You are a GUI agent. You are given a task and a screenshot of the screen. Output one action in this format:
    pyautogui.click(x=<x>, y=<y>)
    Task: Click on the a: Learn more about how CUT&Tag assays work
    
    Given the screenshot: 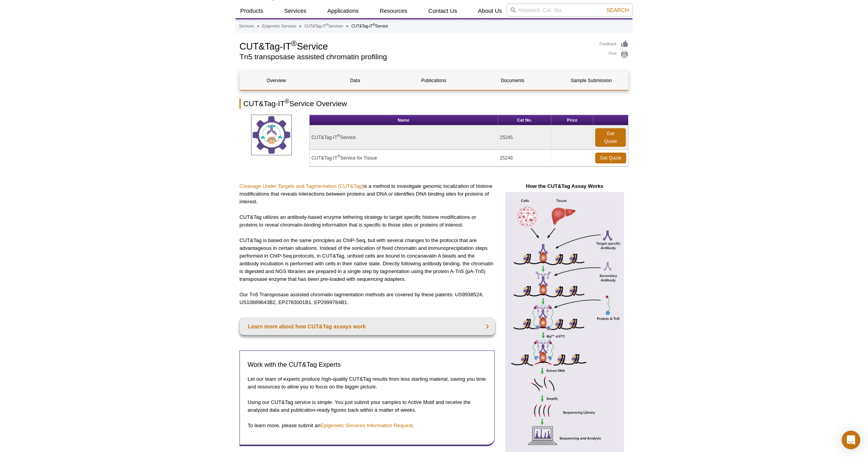 What is the action you would take?
    pyautogui.click(x=367, y=326)
    